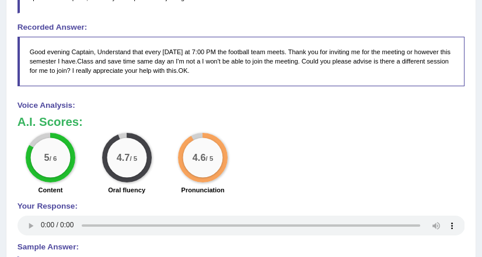  Describe the element at coordinates (241, 27) in the screenshot. I see `h4: Recorded Answer:` at that location.